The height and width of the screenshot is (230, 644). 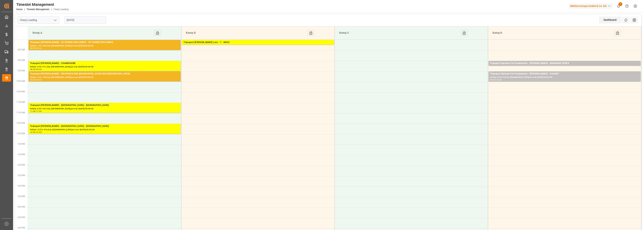 What do you see at coordinates (39, 132) in the screenshot?
I see `div: 12:30` at bounding box center [39, 132].